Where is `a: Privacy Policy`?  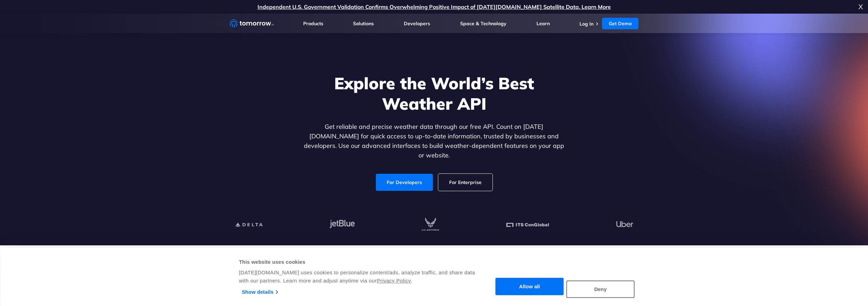 a: Privacy Policy is located at coordinates (394, 281).